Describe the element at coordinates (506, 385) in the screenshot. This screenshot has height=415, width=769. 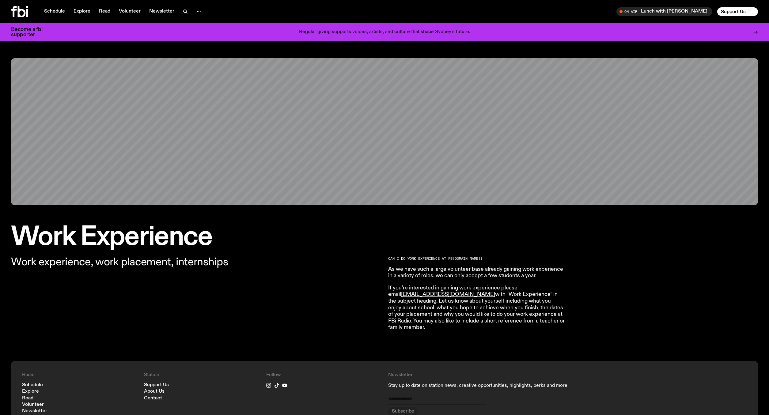
I see `p: Stay up to date on station news, creative opportunities, highlights, perks and more.` at that location.